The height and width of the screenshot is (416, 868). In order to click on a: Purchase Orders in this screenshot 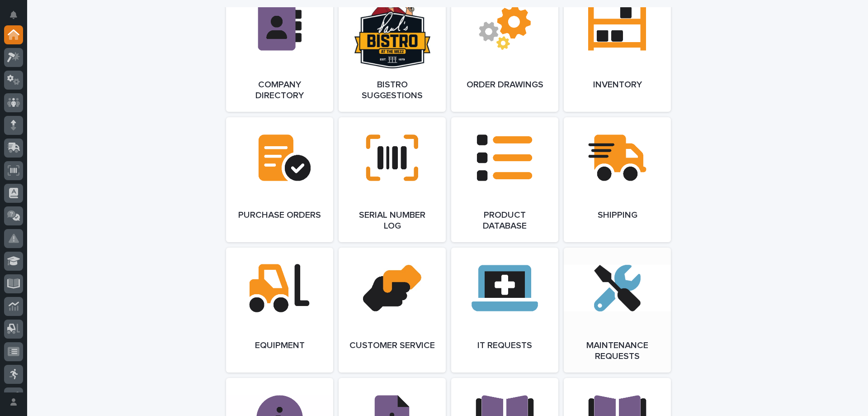, I will do `click(280, 180)`.